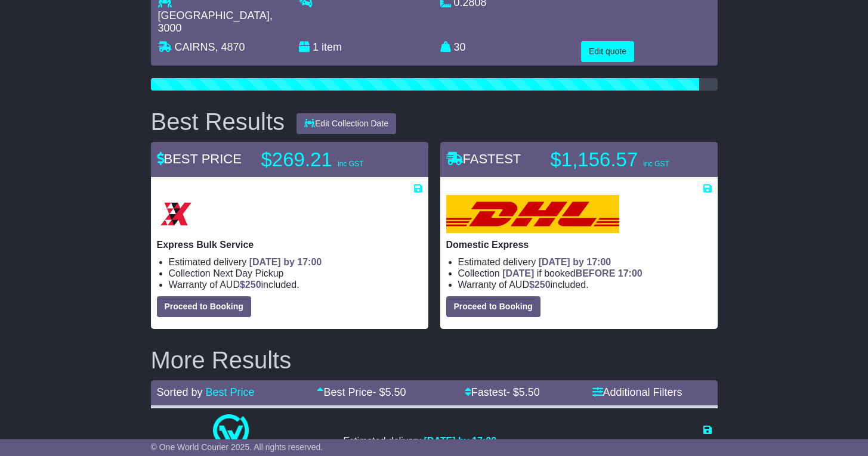 This screenshot has height=456, width=868. Describe the element at coordinates (346, 123) in the screenshot. I see `button: Edit Collection Date` at that location.